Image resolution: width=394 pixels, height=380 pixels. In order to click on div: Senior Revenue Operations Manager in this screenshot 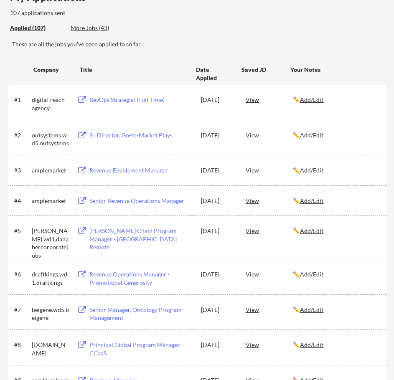, I will do `click(141, 201)`.